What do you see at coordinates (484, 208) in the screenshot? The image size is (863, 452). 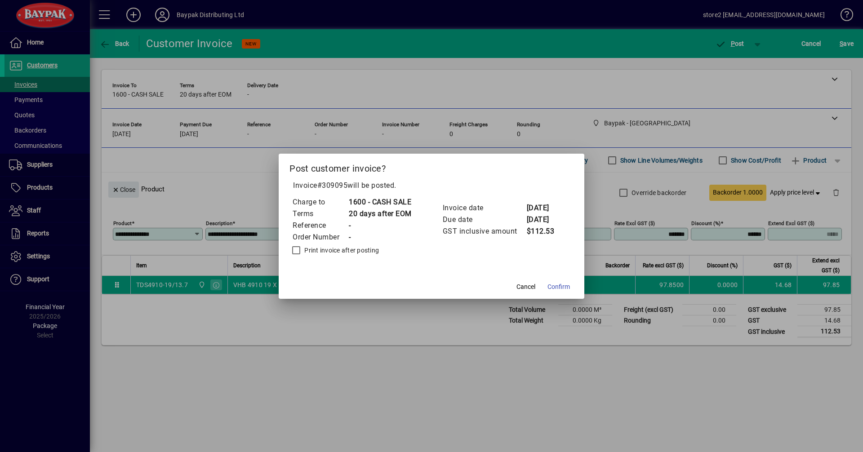 I see `td: Invoice date` at bounding box center [484, 208].